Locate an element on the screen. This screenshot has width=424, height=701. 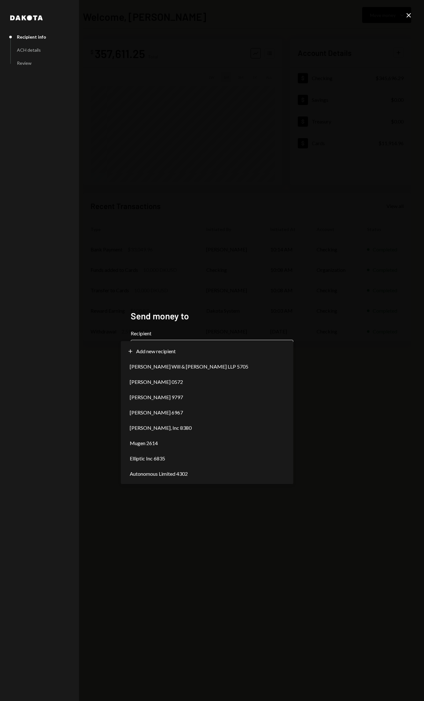
button: Recipient is located at coordinates (212, 349).